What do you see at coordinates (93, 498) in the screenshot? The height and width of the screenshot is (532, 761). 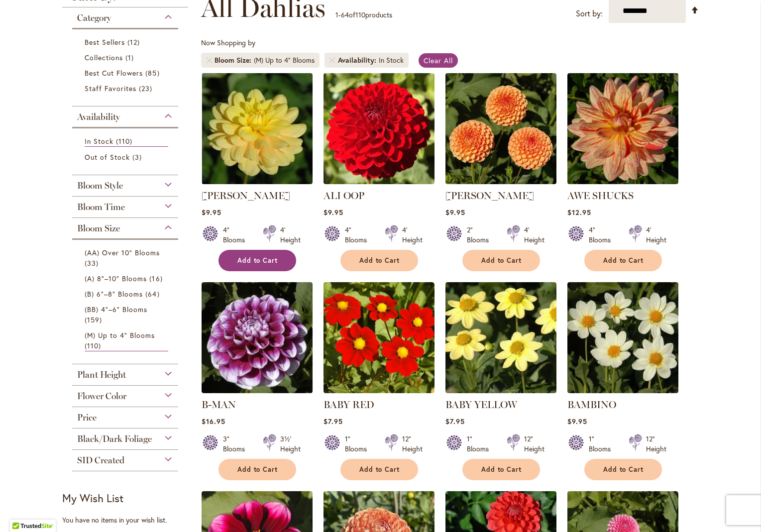 I see `strong: My Wish List` at bounding box center [93, 498].